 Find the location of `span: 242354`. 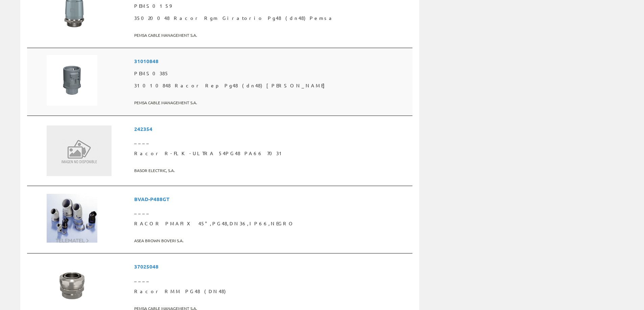

span: 242354 is located at coordinates (272, 129).